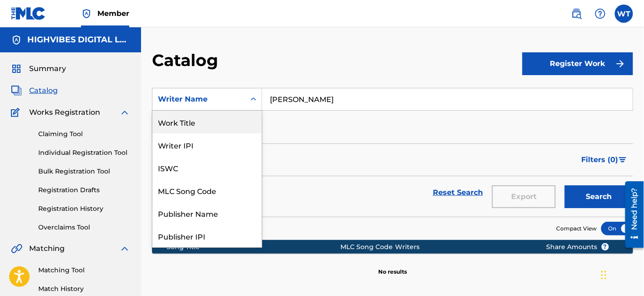  What do you see at coordinates (464, 247) in the screenshot?
I see `div: Writers` at bounding box center [464, 247].